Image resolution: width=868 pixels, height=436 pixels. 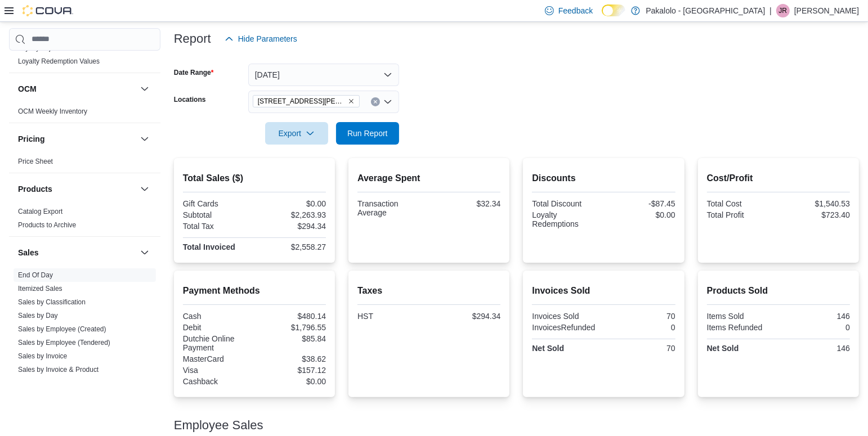 I want to click on div: Invoices Sold, so click(x=566, y=317).